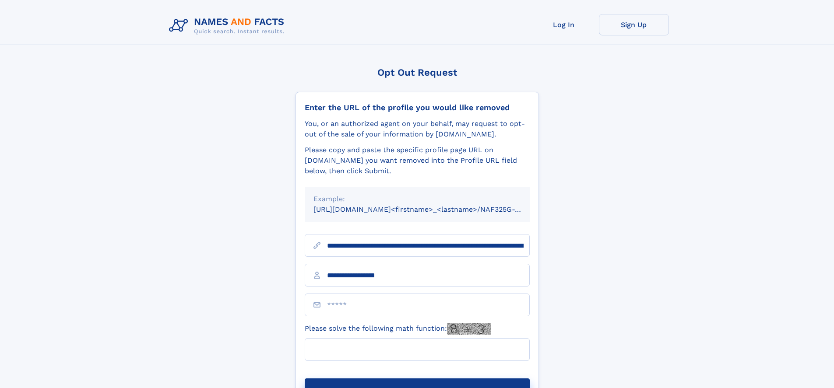 Image resolution: width=834 pixels, height=388 pixels. Describe the element at coordinates (398, 329) in the screenshot. I see `label: Please solve the following math function:` at that location.